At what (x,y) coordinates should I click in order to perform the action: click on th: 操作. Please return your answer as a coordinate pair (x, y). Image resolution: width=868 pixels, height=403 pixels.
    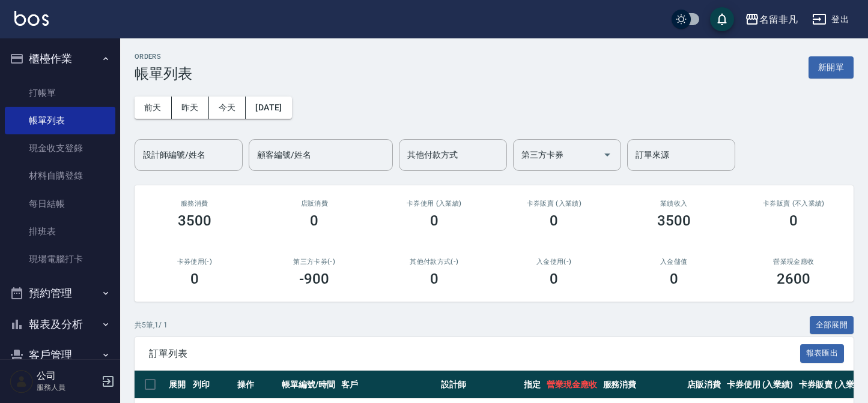
    Looking at the image, I should click on (257, 385).